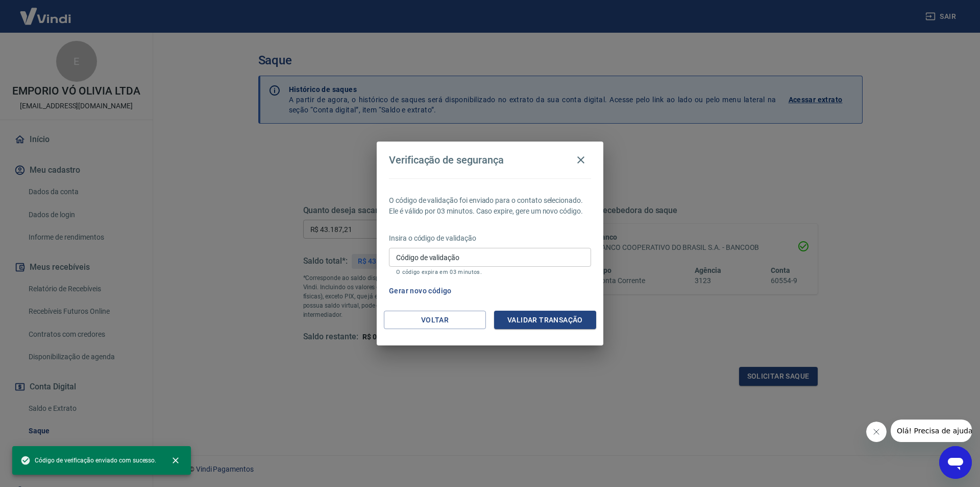 The width and height of the screenshot is (980, 487). I want to click on button: Voltar, so click(435, 319).